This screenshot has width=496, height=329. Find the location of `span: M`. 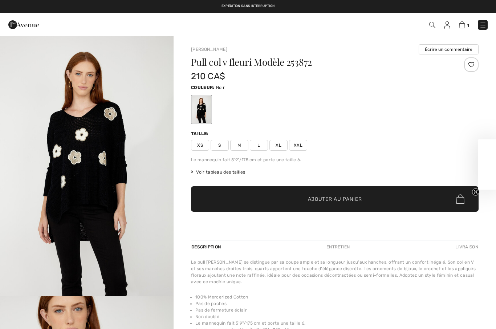

span: M is located at coordinates (239, 145).